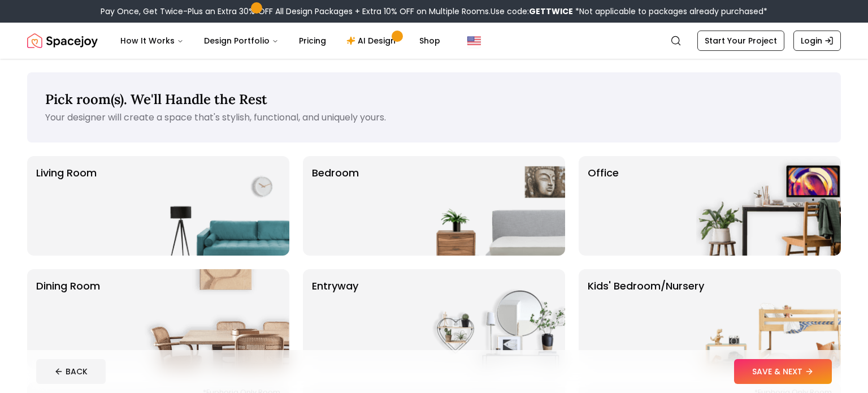 This screenshot has height=393, width=868. I want to click on button: SAVE & NEXT, so click(783, 371).